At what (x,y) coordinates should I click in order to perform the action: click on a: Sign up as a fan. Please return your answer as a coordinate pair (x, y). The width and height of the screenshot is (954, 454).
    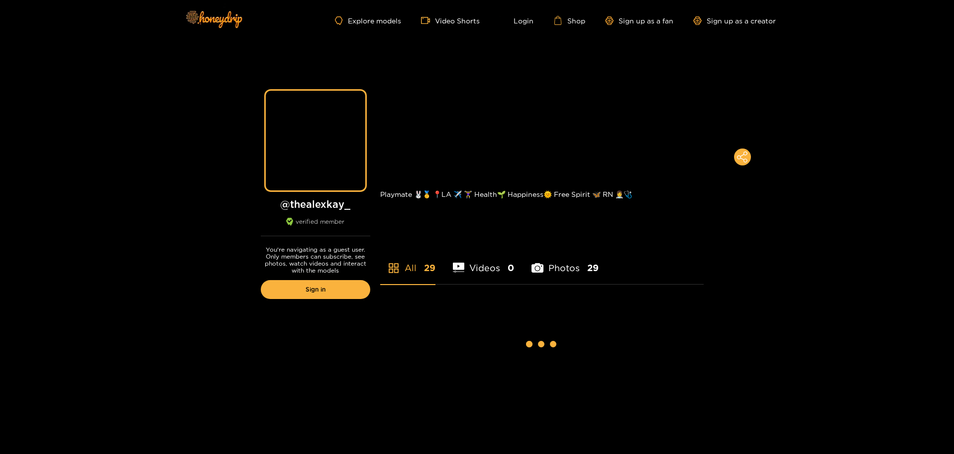
    Looking at the image, I should click on (639, 20).